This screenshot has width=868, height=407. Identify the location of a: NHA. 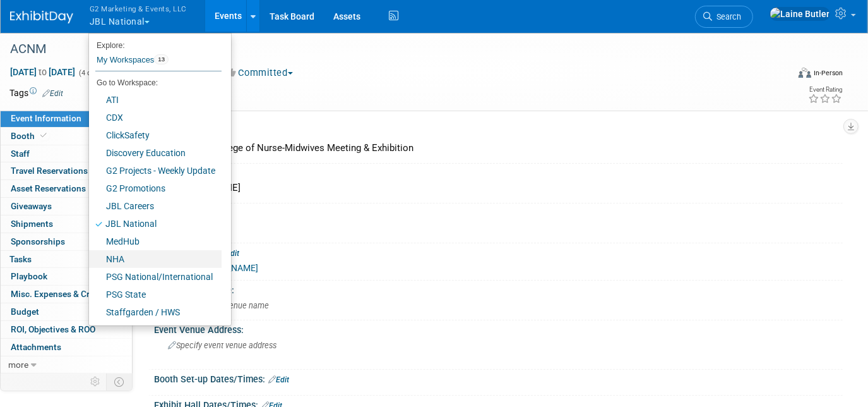
(155, 259).